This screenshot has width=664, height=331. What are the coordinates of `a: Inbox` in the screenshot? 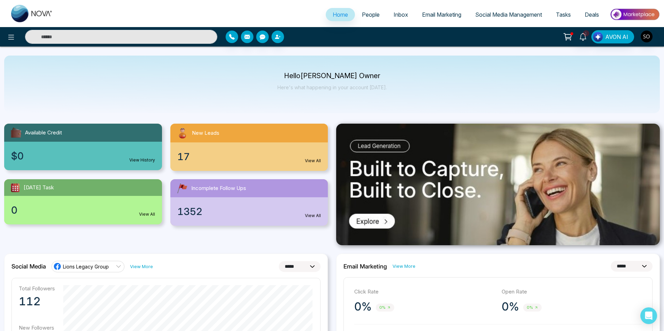 It's located at (401, 15).